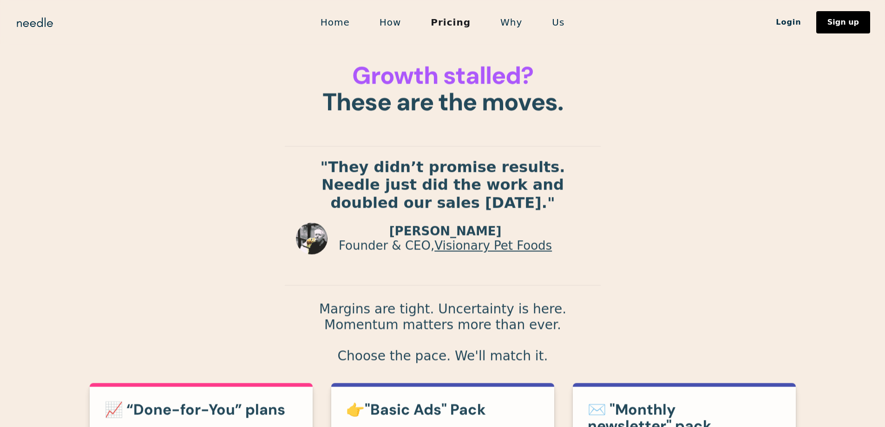  I want to click on a: Sign up, so click(843, 22).